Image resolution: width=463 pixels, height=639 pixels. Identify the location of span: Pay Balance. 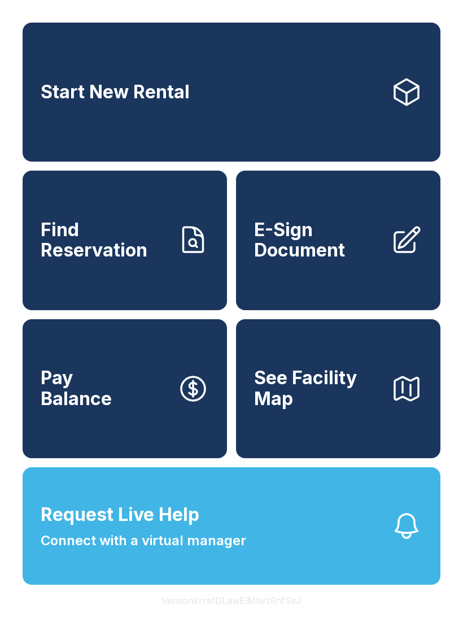
(76, 388).